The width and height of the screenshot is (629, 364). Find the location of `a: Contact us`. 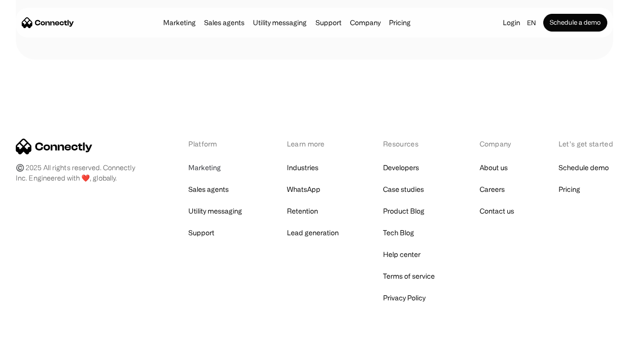

a: Contact us is located at coordinates (497, 211).